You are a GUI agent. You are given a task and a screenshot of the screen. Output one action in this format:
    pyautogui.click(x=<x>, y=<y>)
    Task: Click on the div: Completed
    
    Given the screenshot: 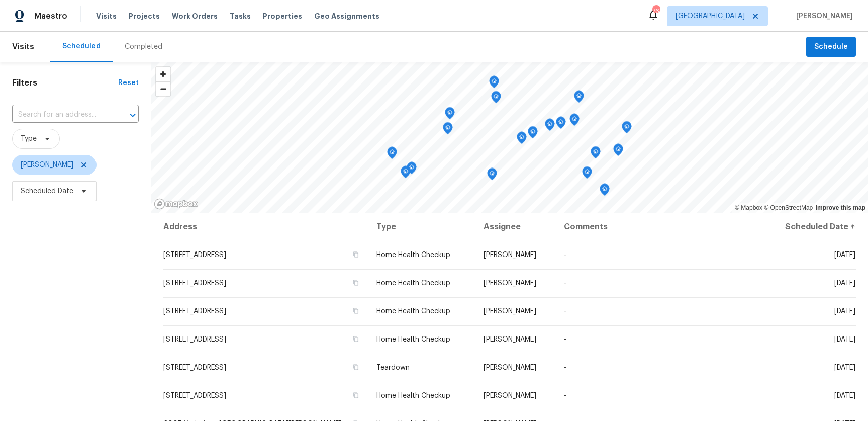 What is the action you would take?
    pyautogui.click(x=143, y=47)
    